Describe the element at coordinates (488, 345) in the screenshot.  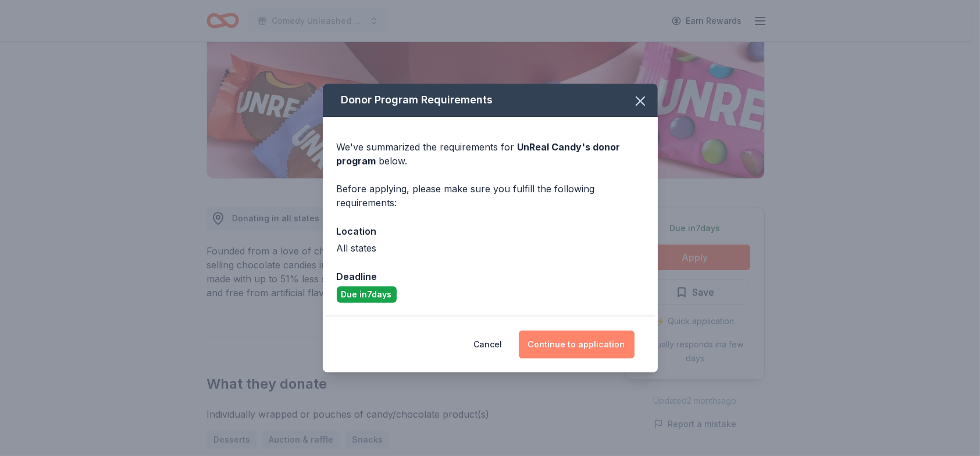
I see `button: Cancel` at that location.